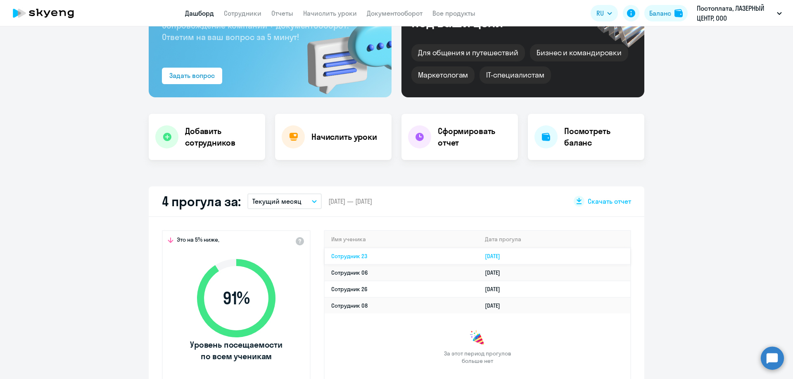 This screenshot has height=379, width=793. What do you see at coordinates (330, 13) in the screenshot?
I see `a: Начислить уроки` at bounding box center [330, 13].